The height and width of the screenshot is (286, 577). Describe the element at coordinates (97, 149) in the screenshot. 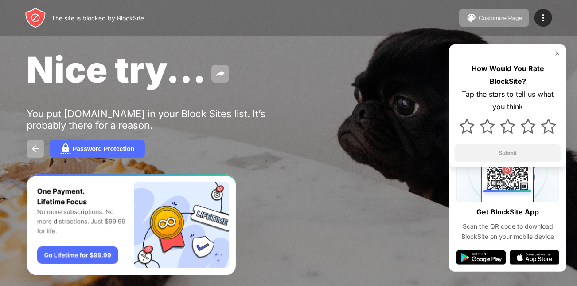

I see `button: Password Protection` at that location.